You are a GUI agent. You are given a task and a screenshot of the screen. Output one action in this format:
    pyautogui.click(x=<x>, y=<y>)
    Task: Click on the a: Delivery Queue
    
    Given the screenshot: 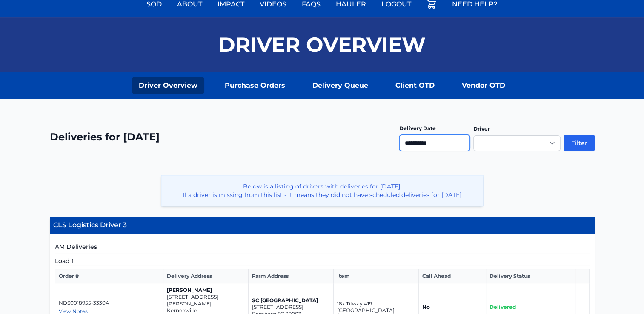 What is the action you would take?
    pyautogui.click(x=340, y=85)
    